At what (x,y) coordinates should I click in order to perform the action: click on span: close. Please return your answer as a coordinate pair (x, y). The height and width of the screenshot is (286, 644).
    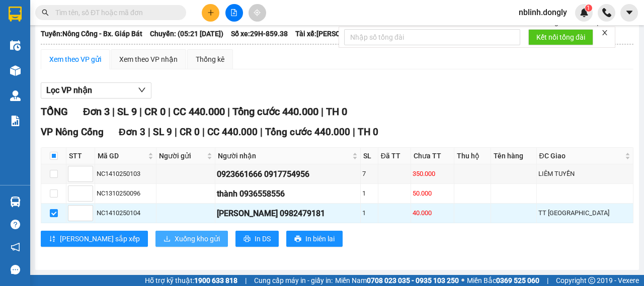
    Looking at the image, I should click on (605, 33).